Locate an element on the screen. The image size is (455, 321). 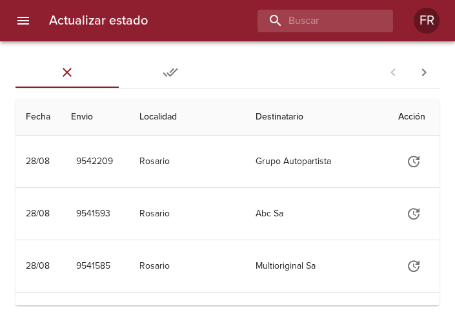
span: 9542209 is located at coordinates (94, 161).